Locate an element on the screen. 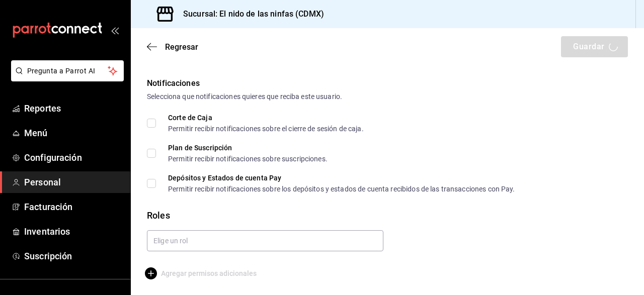  div: Corte de Caja is located at coordinates (266, 118).